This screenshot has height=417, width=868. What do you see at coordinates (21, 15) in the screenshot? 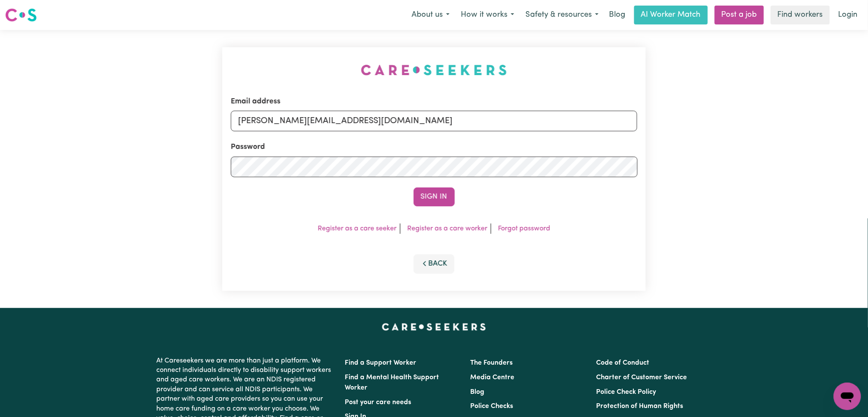
I see `a: Careseekers logo` at bounding box center [21, 15].